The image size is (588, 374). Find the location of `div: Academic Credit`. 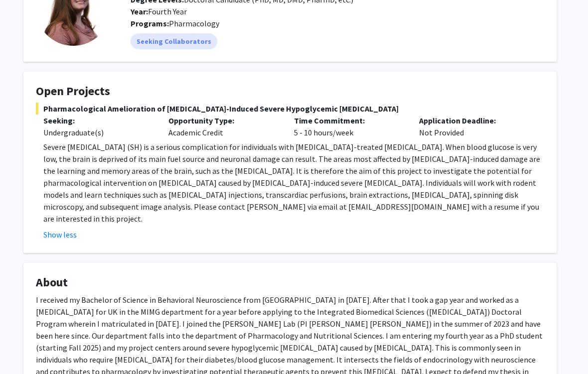

div: Academic Credit is located at coordinates (223, 126).